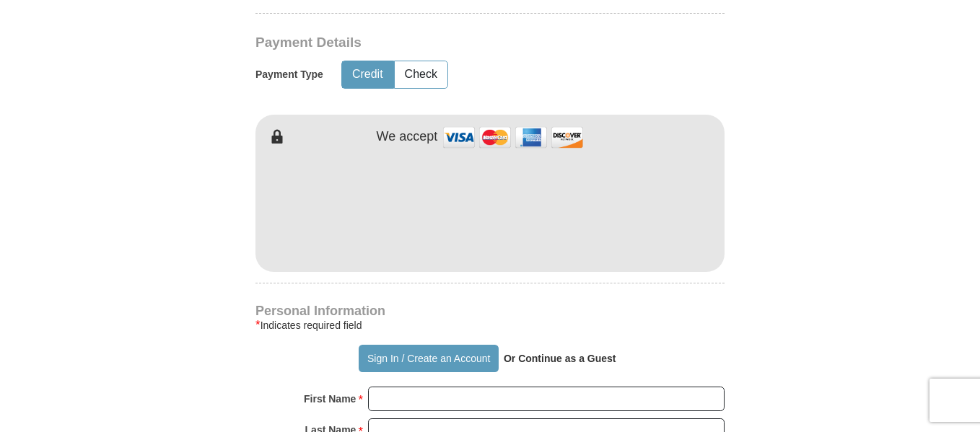 The width and height of the screenshot is (980, 432). I want to click on strong: Or Continue as a Guest, so click(560, 359).